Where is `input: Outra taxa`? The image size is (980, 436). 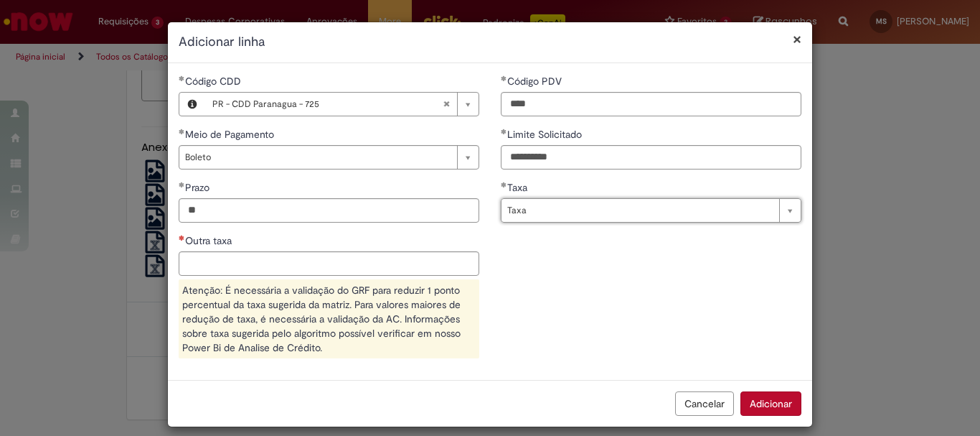
input: Outra taxa is located at coordinates (328, 263).